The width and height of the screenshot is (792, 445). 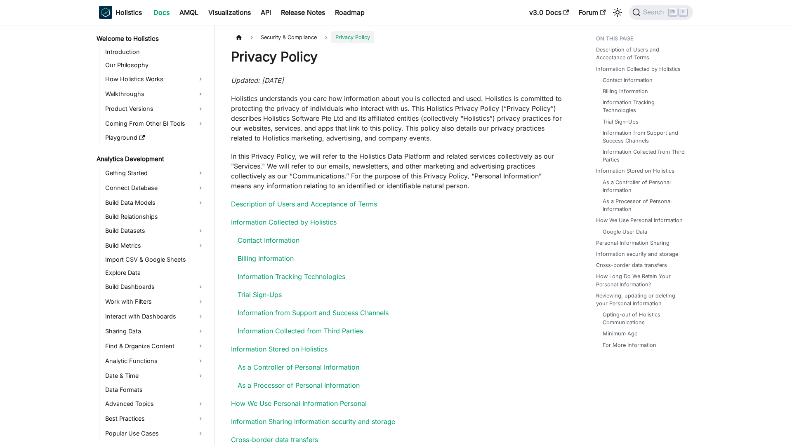 What do you see at coordinates (155, 94) in the screenshot?
I see `a: Walkthroughs` at bounding box center [155, 94].